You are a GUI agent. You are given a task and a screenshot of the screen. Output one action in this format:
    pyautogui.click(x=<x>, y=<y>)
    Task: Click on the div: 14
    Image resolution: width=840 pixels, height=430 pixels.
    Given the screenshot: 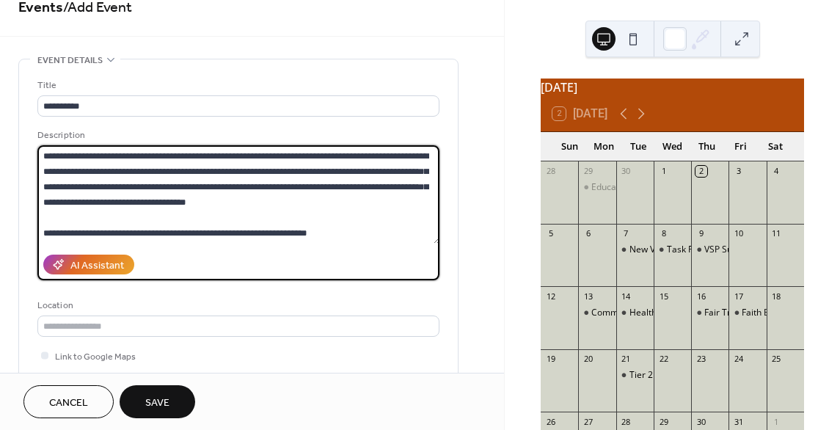 What is the action you would take?
    pyautogui.click(x=626, y=296)
    